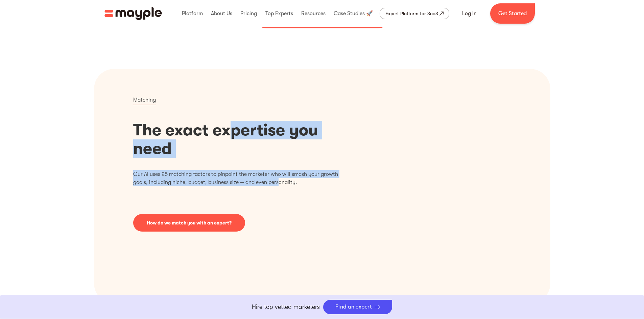  Describe the element at coordinates (286, 307) in the screenshot. I see `p: Hire top vetted marketers` at that location.